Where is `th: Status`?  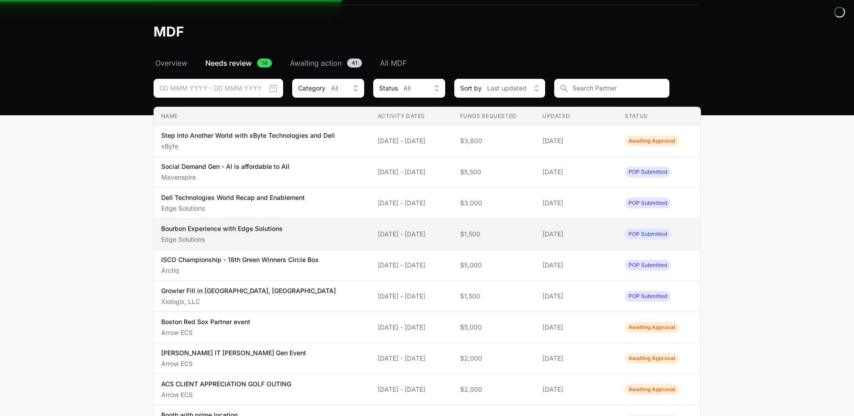 th: Status is located at coordinates (659, 116).